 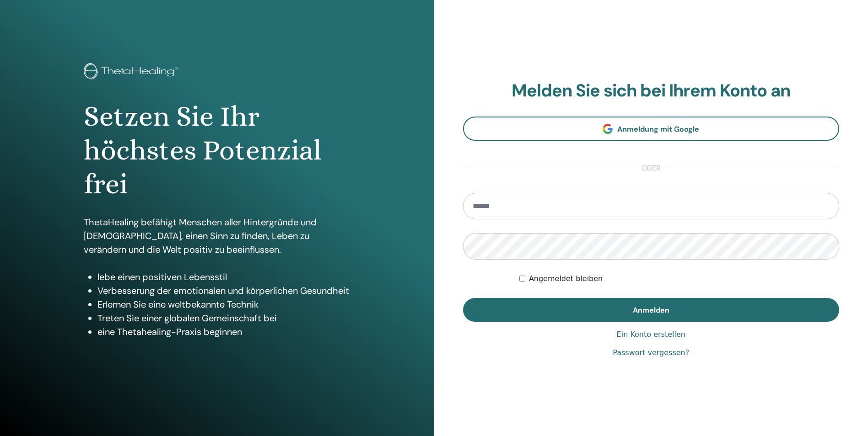 I want to click on a: Passwort vergessen?, so click(x=651, y=353).